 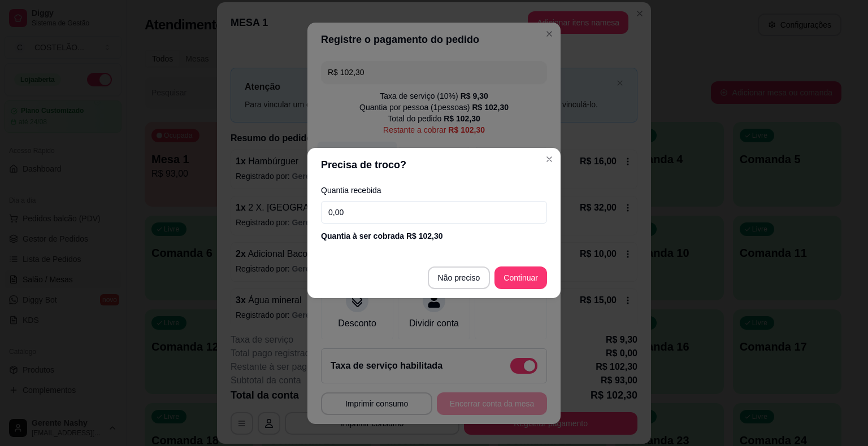 What do you see at coordinates (434, 190) in the screenshot?
I see `label: Quantia recebida` at bounding box center [434, 190].